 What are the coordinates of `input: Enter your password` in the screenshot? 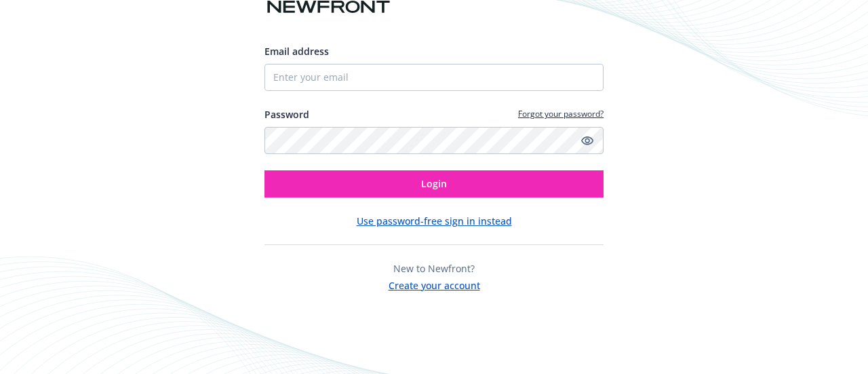 It's located at (434, 140).